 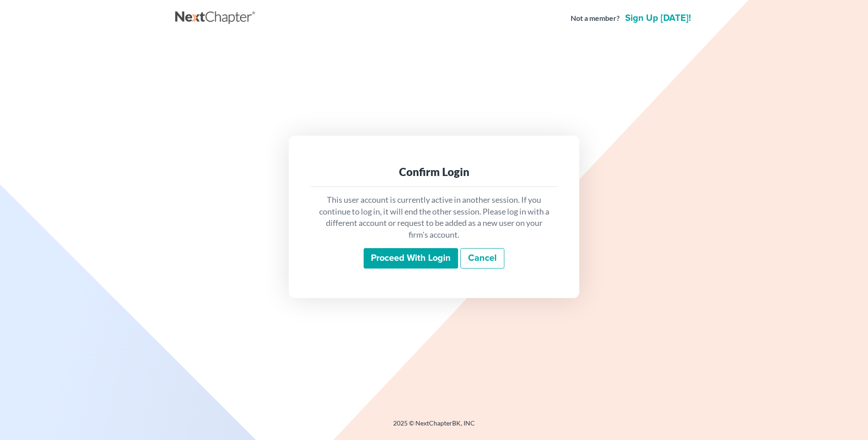 What do you see at coordinates (411, 258) in the screenshot?
I see `input: Proceed with login` at bounding box center [411, 258].